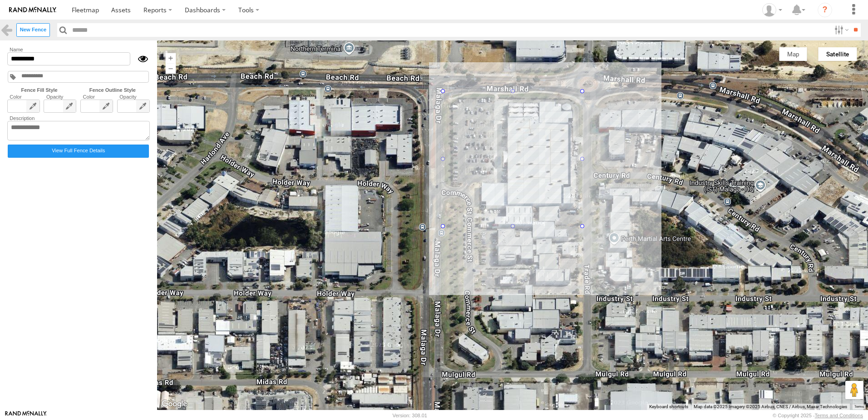 This screenshot has width=868, height=420. Describe the element at coordinates (773, 10) in the screenshot. I see `div: Amy Rowlands` at that location.